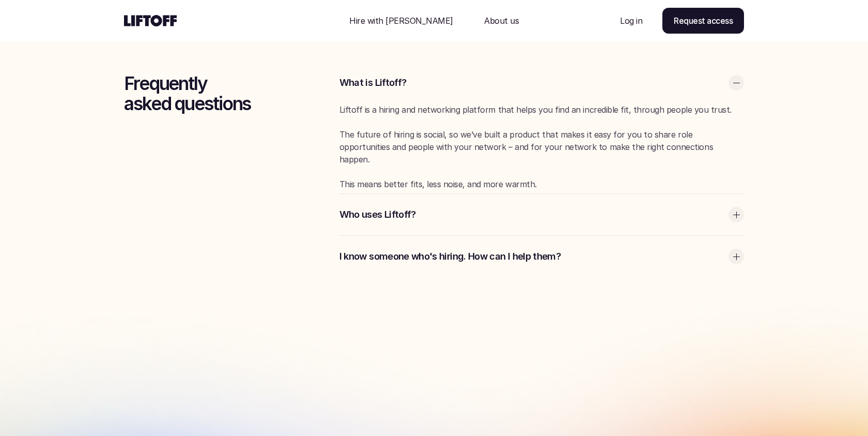 Image resolution: width=868 pixels, height=436 pixels. I want to click on h3: Frequently asked questions, so click(219, 93).